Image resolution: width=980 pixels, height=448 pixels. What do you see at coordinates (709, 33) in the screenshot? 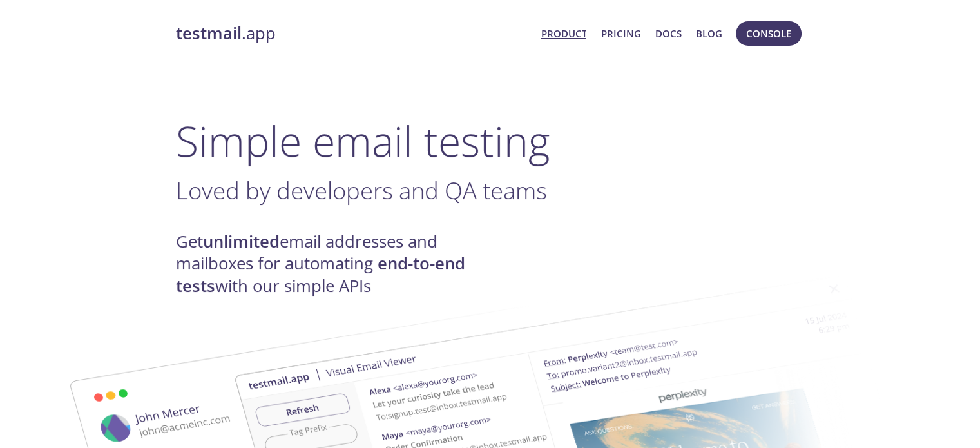
I see `a: Blog` at bounding box center [709, 33].